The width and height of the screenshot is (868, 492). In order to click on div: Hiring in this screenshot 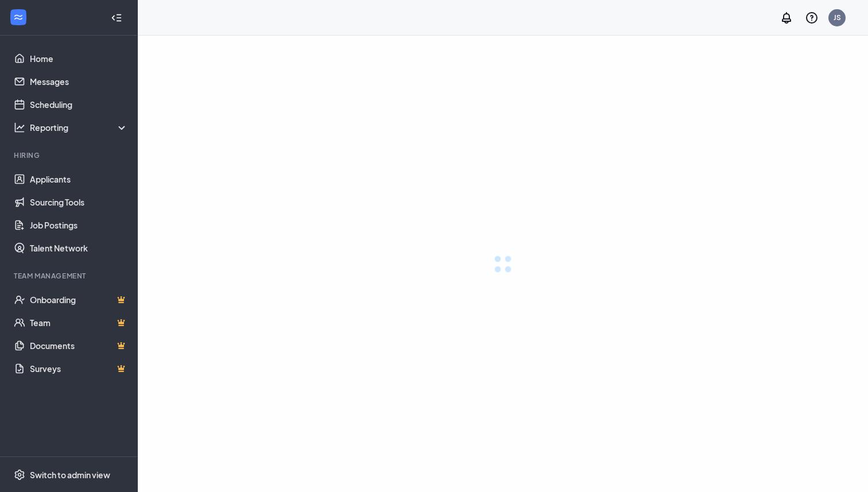, I will do `click(70, 155)`.